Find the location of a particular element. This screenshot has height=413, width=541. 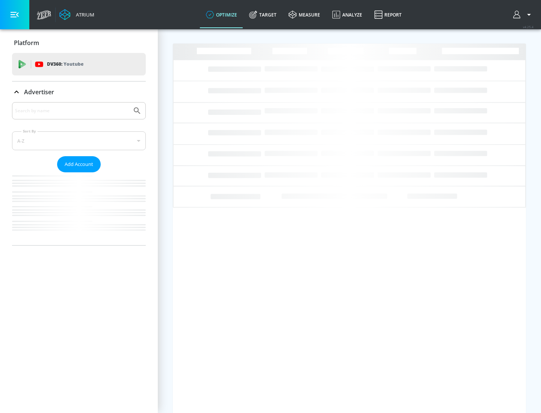

a: Analyze is located at coordinates (347, 15).